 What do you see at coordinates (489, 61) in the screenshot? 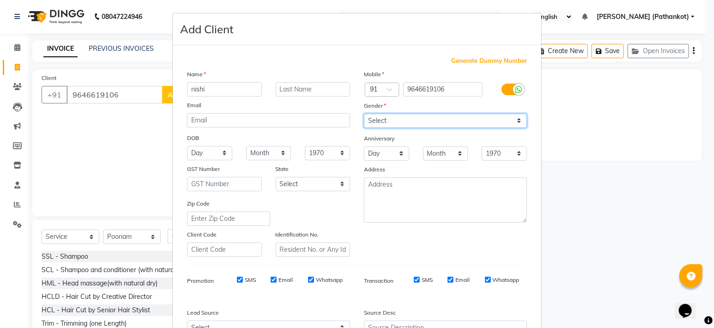
I see `span: Generate Dummy Number` at bounding box center [489, 61].